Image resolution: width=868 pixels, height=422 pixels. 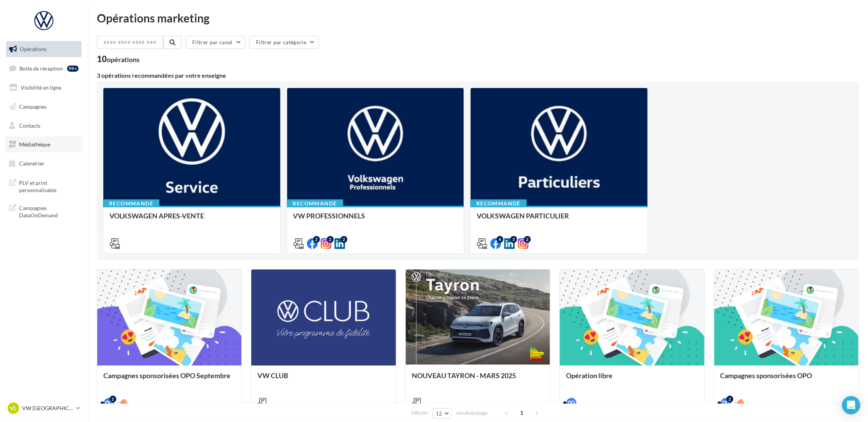 I want to click on a: PLV et print personnalisable, so click(x=44, y=185).